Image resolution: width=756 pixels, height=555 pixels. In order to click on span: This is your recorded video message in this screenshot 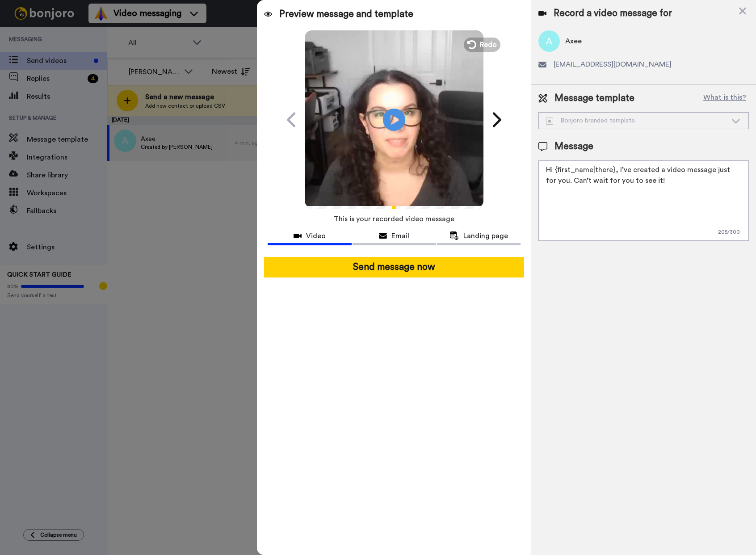, I will do `click(394, 218)`.